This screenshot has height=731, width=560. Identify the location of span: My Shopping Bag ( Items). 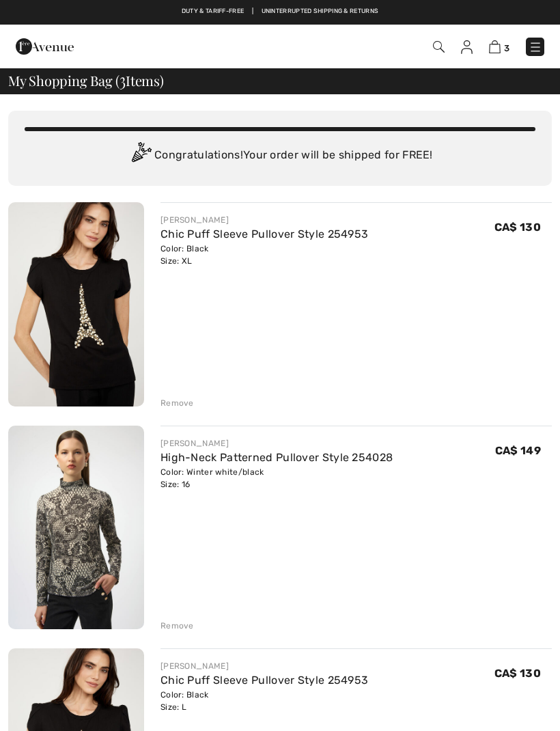
(86, 81).